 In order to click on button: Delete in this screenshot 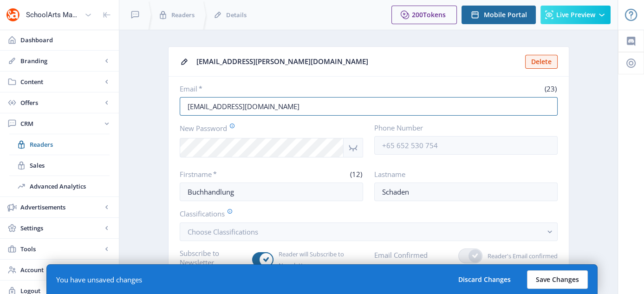, I will do `click(542, 62)`.